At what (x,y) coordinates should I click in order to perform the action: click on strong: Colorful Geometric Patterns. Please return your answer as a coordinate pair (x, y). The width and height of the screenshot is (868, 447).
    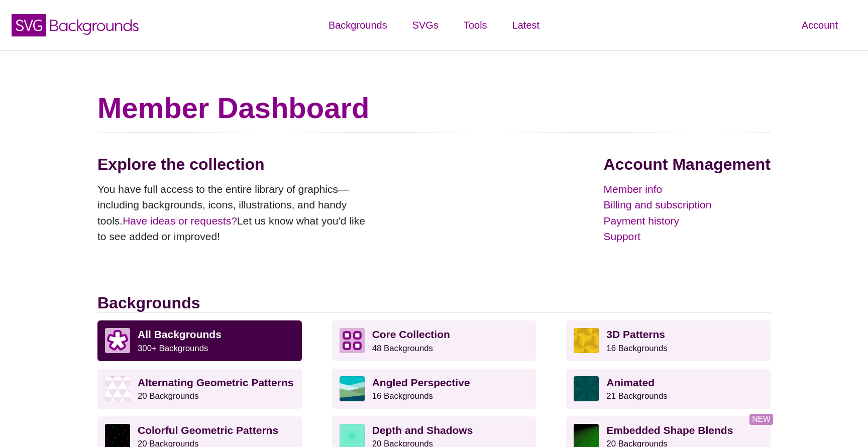
    Looking at the image, I should click on (208, 430).